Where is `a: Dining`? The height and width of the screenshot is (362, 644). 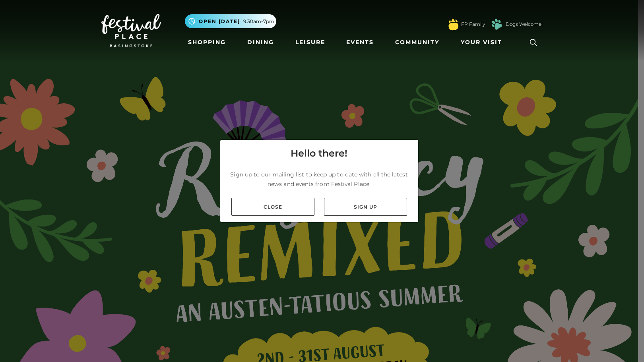
a: Dining is located at coordinates (261, 42).